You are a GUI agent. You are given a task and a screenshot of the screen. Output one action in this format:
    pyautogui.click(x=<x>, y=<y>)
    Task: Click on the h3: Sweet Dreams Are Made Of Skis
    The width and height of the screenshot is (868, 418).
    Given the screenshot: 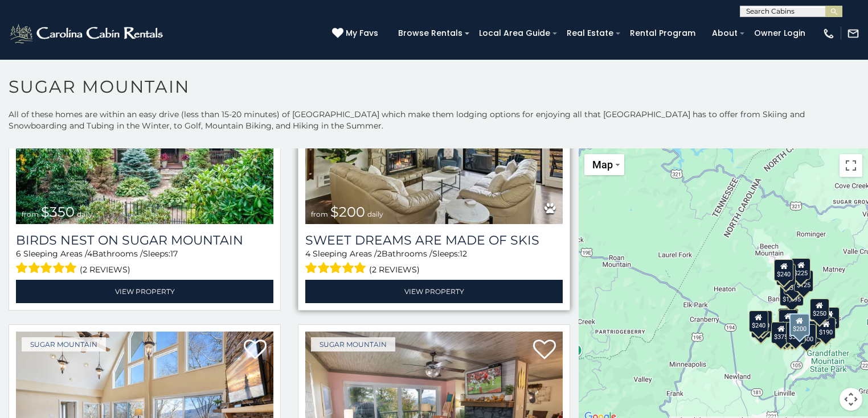 What is the action you would take?
    pyautogui.click(x=434, y=240)
    